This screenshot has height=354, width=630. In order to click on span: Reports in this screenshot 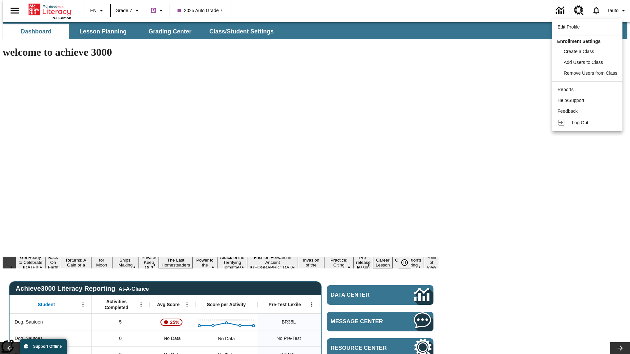, I will do `click(565, 90)`.